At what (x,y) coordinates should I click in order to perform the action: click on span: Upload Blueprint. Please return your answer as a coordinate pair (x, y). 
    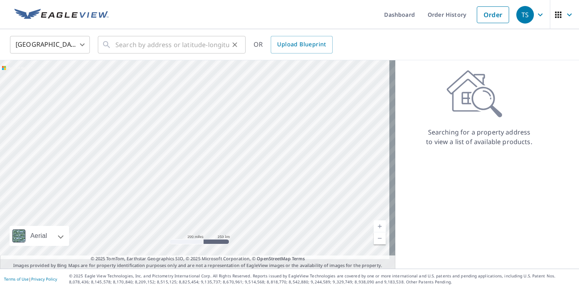
    Looking at the image, I should click on (302, 44).